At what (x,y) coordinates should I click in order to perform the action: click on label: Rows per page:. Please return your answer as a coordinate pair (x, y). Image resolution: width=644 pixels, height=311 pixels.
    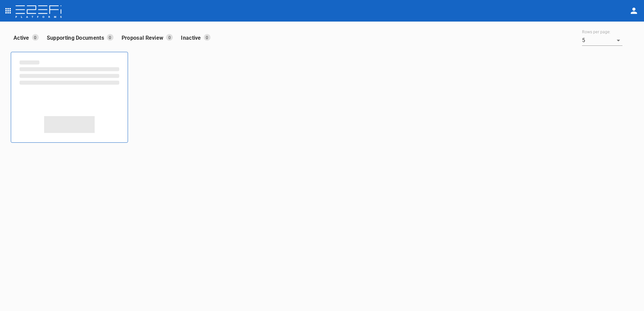
    Looking at the image, I should click on (596, 32).